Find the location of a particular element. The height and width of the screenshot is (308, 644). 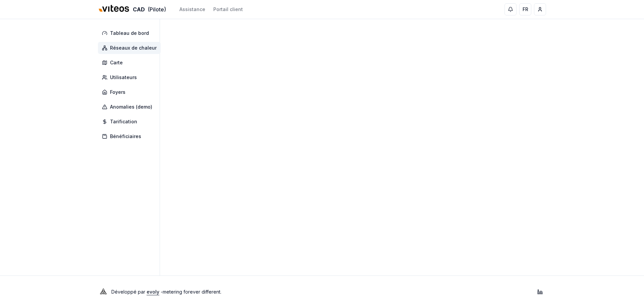

a: Foyers is located at coordinates (131, 93).